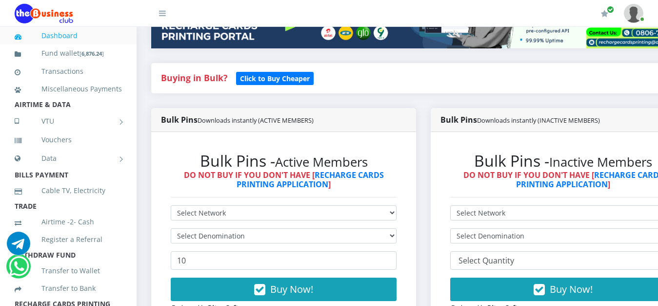 The height and width of the screenshot is (306, 658). I want to click on a: Transfer to Bank, so click(68, 288).